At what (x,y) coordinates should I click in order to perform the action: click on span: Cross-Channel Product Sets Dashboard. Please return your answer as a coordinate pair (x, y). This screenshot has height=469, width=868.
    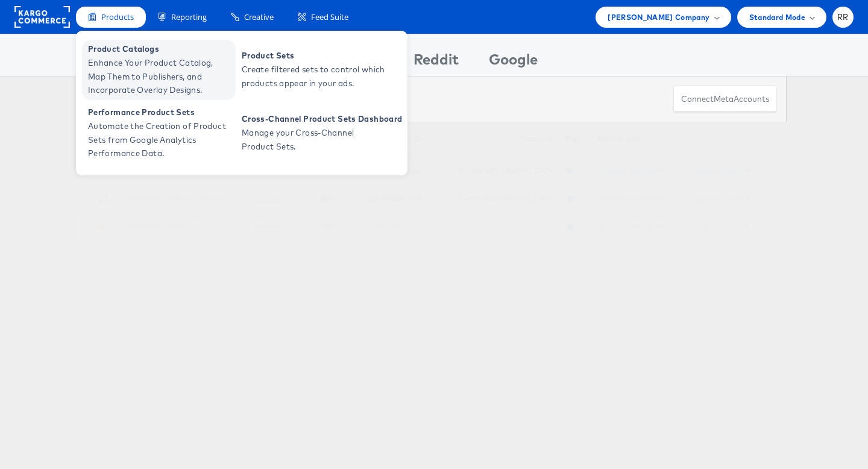
    Looking at the image, I should click on (321, 119).